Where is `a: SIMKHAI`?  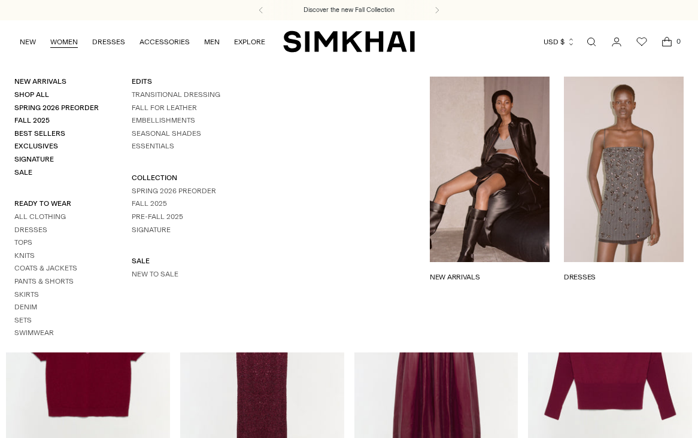
a: SIMKHAI is located at coordinates (349, 41).